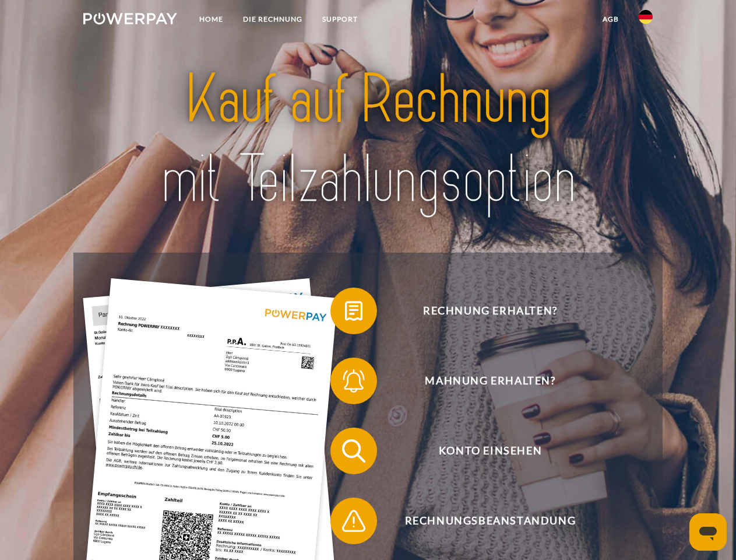 This screenshot has height=560, width=736. What do you see at coordinates (482, 451) in the screenshot?
I see `a: Konto einsehen` at bounding box center [482, 451].